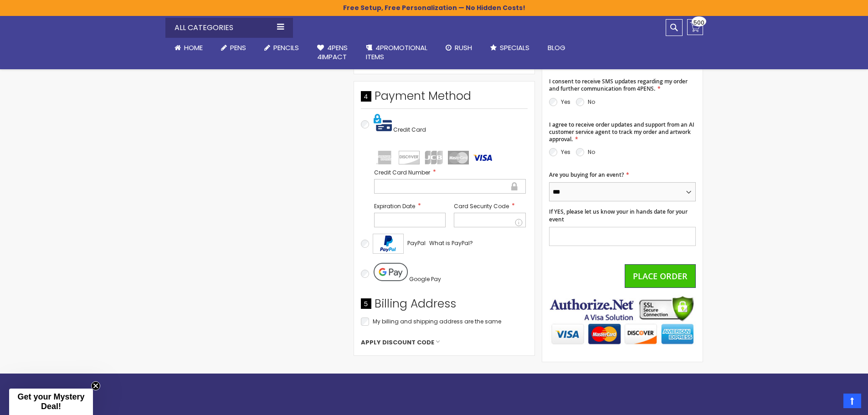  What do you see at coordinates (388, 244) in the screenshot?
I see `img: Acceptance Mark` at bounding box center [388, 244].